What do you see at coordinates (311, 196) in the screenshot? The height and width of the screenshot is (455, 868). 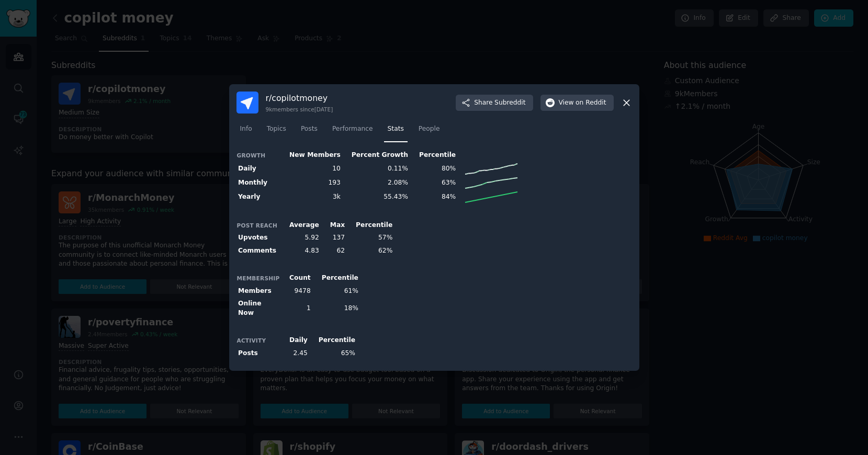 I see `td: 3k` at bounding box center [311, 196].